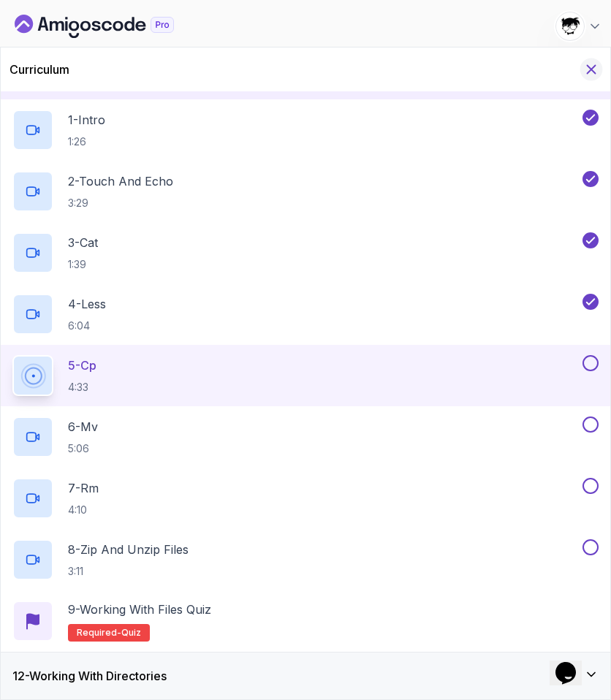 Image resolution: width=611 pixels, height=700 pixels. I want to click on h2: Curriculum, so click(39, 70).